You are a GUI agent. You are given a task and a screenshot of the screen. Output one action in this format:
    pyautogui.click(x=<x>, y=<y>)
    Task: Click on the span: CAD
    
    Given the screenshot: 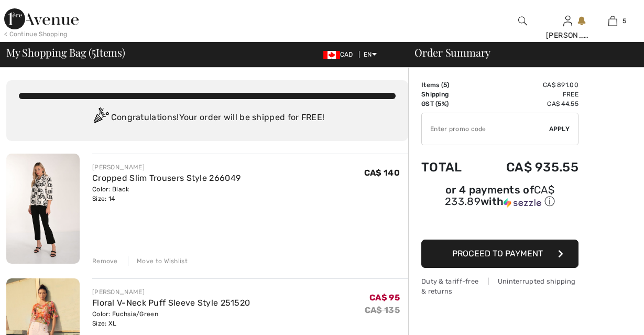 What is the action you would take?
    pyautogui.click(x=340, y=55)
    